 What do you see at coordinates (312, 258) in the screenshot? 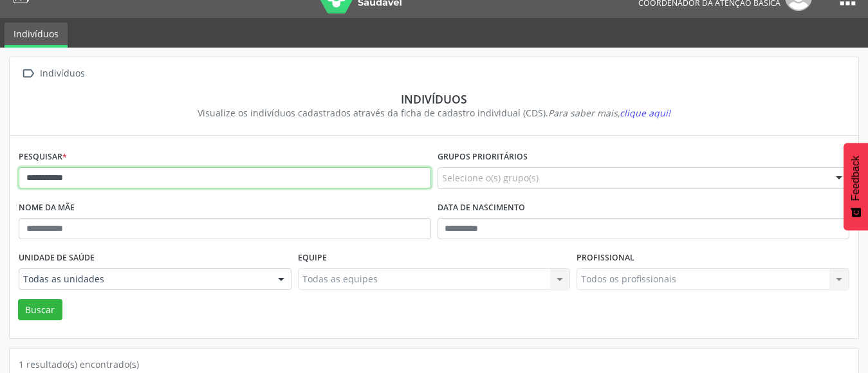
I see `label: Equipe` at bounding box center [312, 258].